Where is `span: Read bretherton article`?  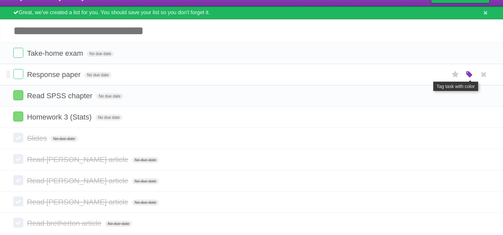 span: Read bretherton article is located at coordinates (65, 223).